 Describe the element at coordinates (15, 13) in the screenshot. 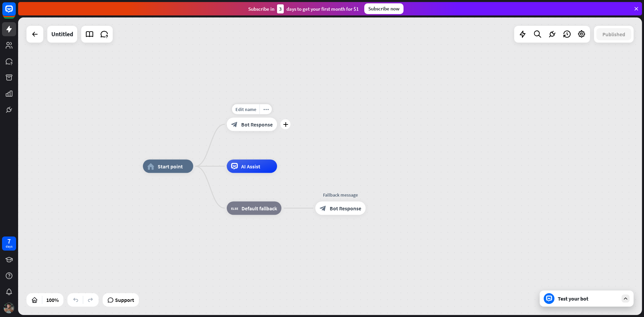

I see `button: Open LiveChat chat widget` at that location.